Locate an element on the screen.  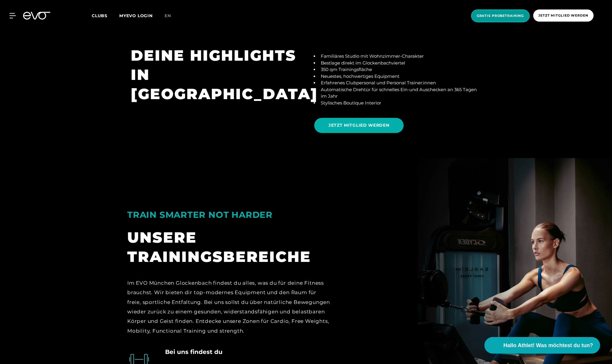
div: Im EVO München Glockenbach findest du alles, was du für deine Fitness brauchst. Wir bieten dir to... is located at coordinates (229, 306).